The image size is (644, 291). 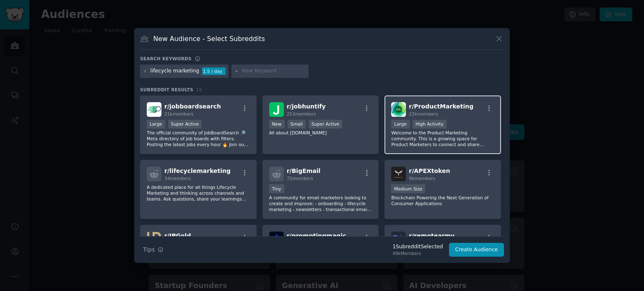 I want to click on div: Medium Size, so click(x=408, y=189).